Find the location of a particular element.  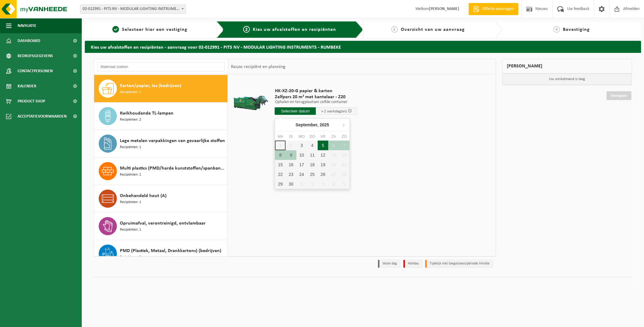

div: 23 is located at coordinates (291, 174).